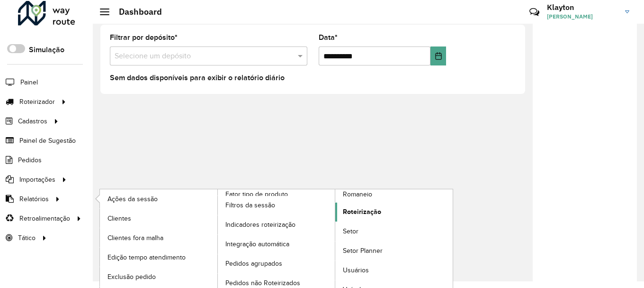 The image size is (644, 288). What do you see at coordinates (159, 257) in the screenshot?
I see `a: Edição tempo atendimento` at bounding box center [159, 257].